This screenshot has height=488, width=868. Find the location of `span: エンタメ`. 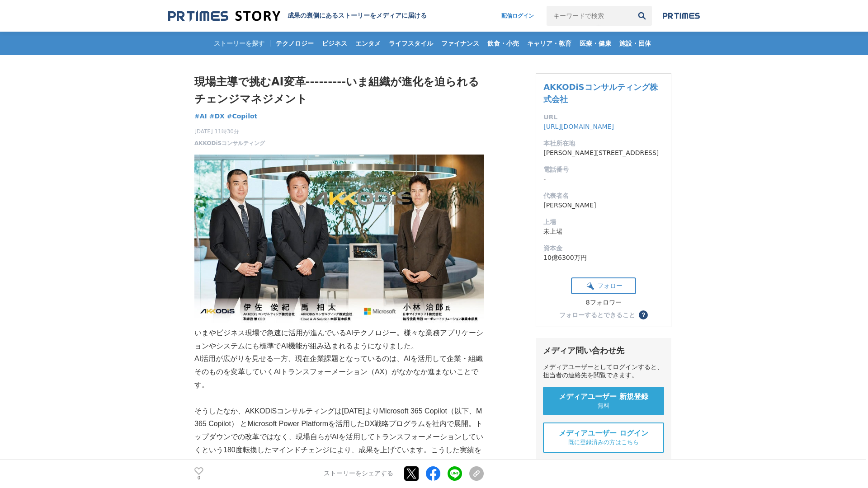

span: エンタメ is located at coordinates (368, 43).